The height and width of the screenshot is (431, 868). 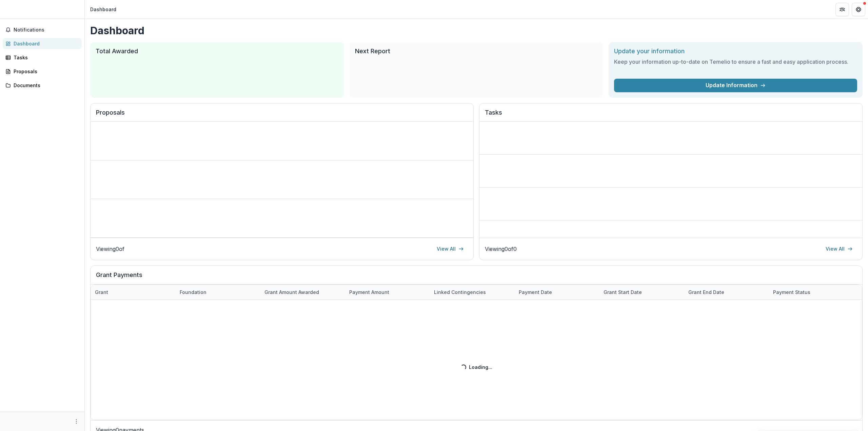 I want to click on p: Viewing 0 of 0, so click(x=500, y=249).